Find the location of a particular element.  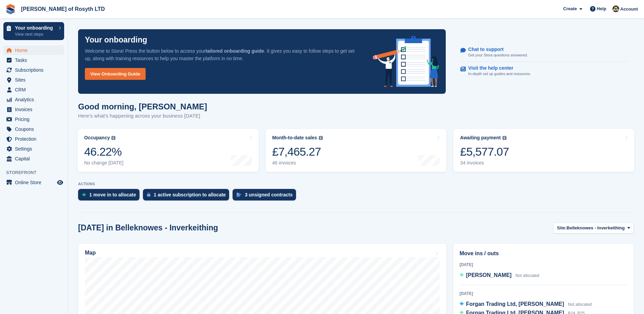

span: Invoices is located at coordinates (35, 110).